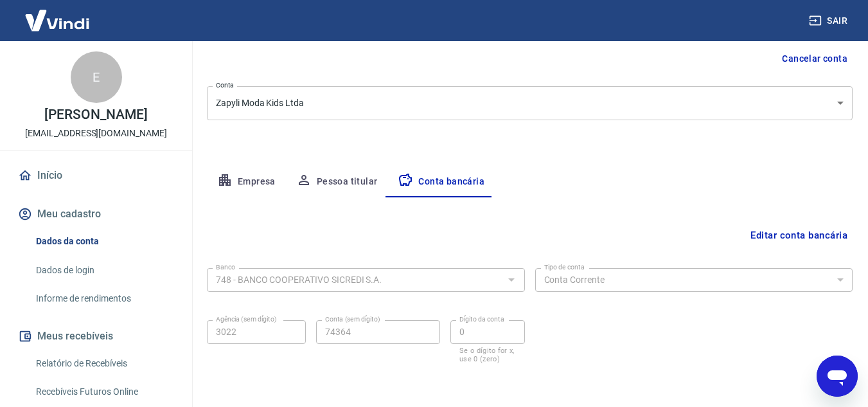 The width and height of the screenshot is (868, 407). Describe the element at coordinates (246, 318) in the screenshot. I see `label: Agência (sem dígito)` at that location.